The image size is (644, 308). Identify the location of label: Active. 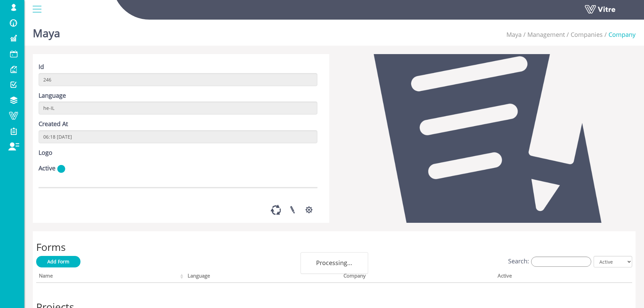
(47, 168).